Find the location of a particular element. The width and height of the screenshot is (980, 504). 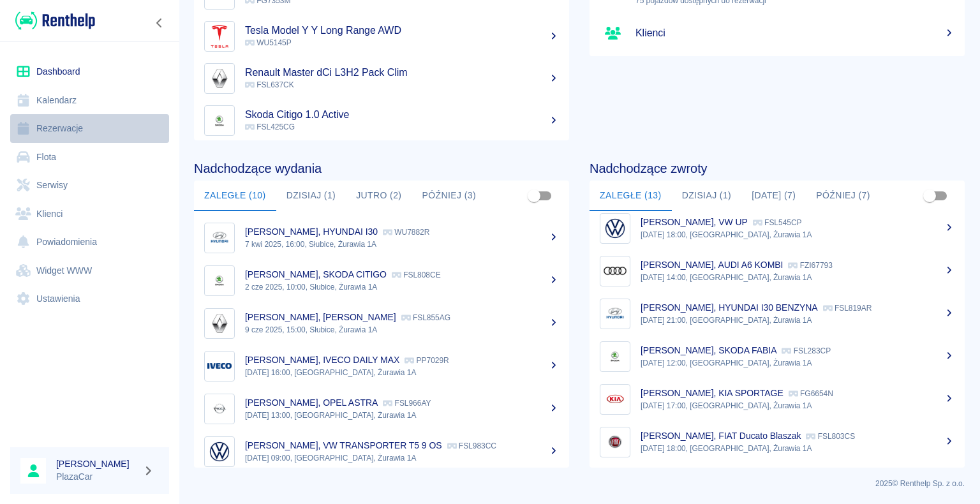

p: FZI67793 is located at coordinates (810, 265).